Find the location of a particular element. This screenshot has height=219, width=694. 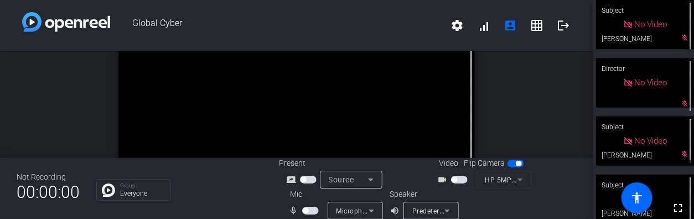

button: signal_cellular_alt is located at coordinates (484, 25).